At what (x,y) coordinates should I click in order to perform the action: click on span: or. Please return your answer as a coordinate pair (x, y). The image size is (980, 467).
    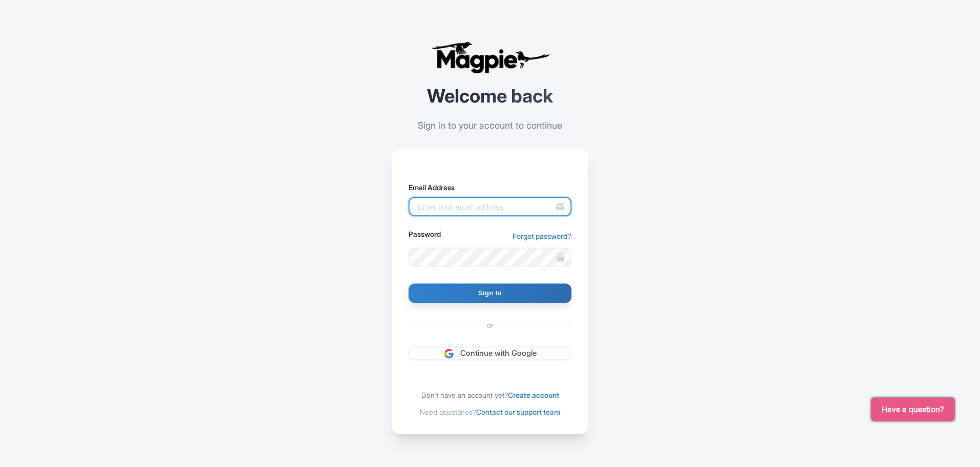
    Looking at the image, I should click on (490, 325).